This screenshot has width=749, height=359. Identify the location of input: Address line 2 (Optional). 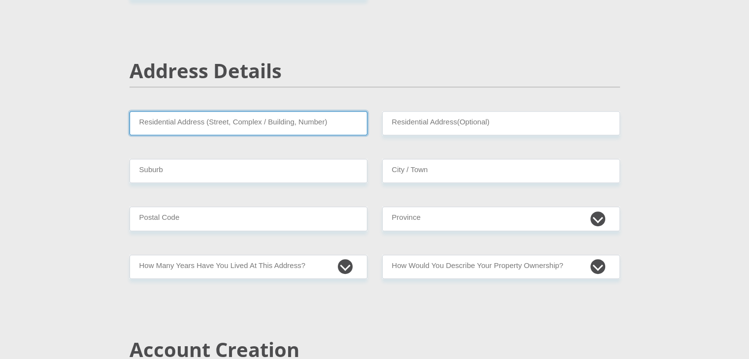
(501, 123).